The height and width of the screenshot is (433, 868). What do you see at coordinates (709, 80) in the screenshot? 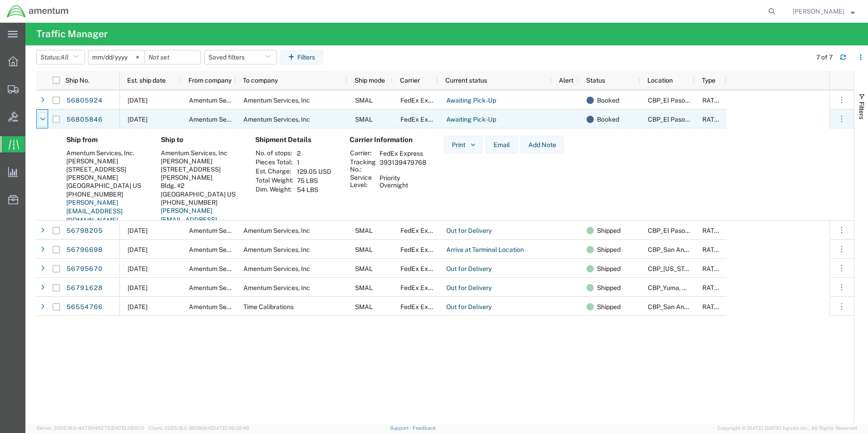
I see `span: Type` at bounding box center [709, 80].